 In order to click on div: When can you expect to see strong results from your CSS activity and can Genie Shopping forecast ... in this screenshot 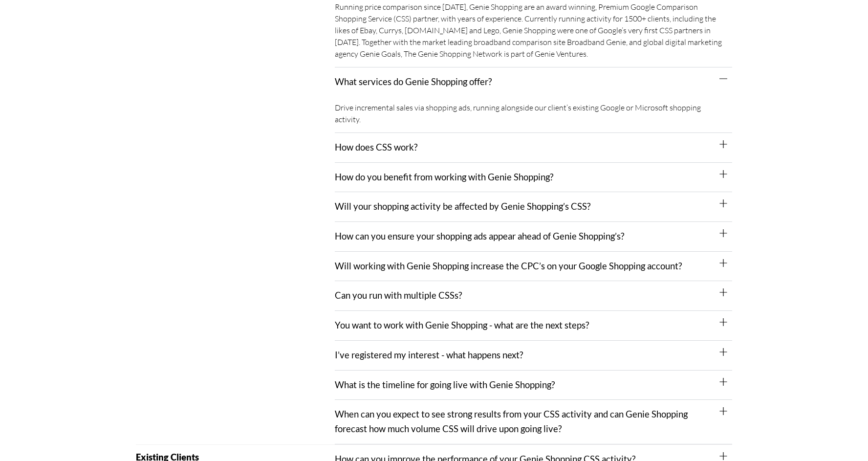, I will do `click(534, 422)`.